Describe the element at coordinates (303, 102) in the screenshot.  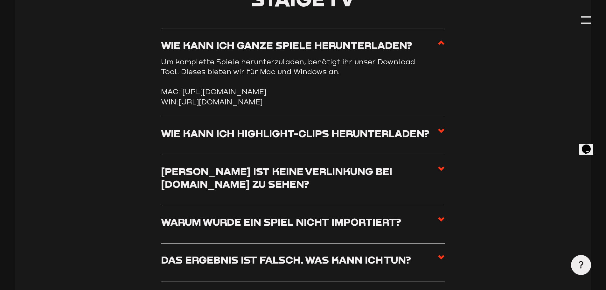
I see `li: WIN:` at that location.